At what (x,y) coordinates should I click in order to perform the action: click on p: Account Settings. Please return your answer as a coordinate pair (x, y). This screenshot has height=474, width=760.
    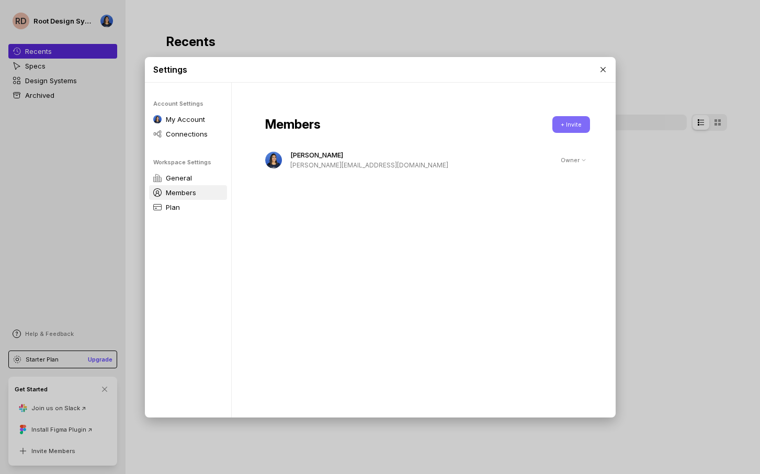
    Looking at the image, I should click on (188, 106).